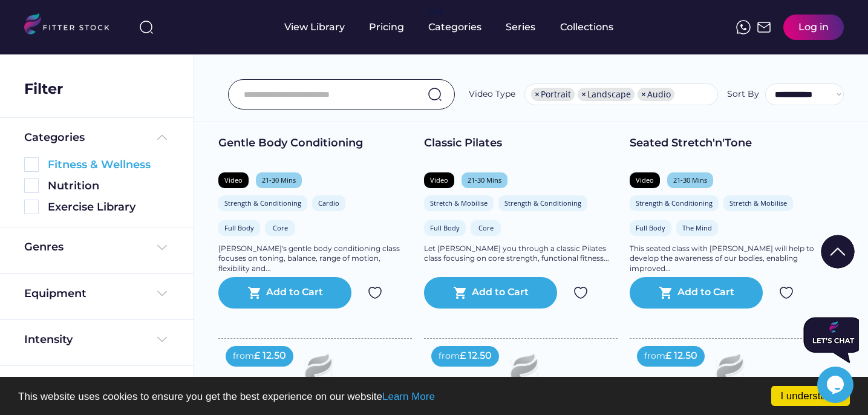  Describe the element at coordinates (109, 186) in the screenshot. I see `div: Nutrition` at that location.